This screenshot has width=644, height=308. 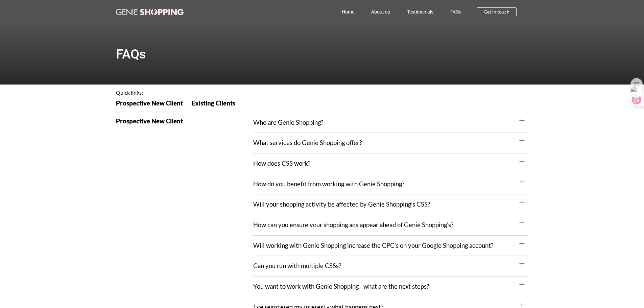 What do you see at coordinates (456, 12) in the screenshot?
I see `a: FAQs` at bounding box center [456, 12].